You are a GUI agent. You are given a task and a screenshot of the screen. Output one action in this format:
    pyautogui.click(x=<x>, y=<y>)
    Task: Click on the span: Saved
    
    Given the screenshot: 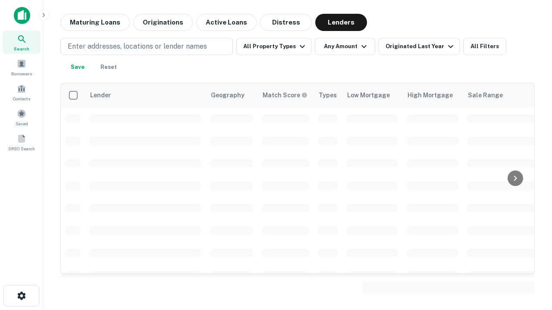 What is the action you would take?
    pyautogui.click(x=22, y=124)
    